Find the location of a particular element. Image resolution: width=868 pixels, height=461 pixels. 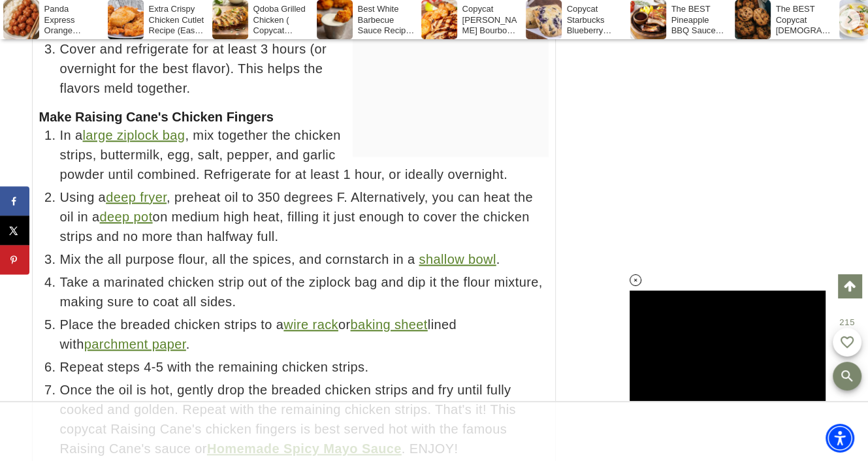

strong: Make Raising Cane's Chicken Fingers is located at coordinates (156, 117).